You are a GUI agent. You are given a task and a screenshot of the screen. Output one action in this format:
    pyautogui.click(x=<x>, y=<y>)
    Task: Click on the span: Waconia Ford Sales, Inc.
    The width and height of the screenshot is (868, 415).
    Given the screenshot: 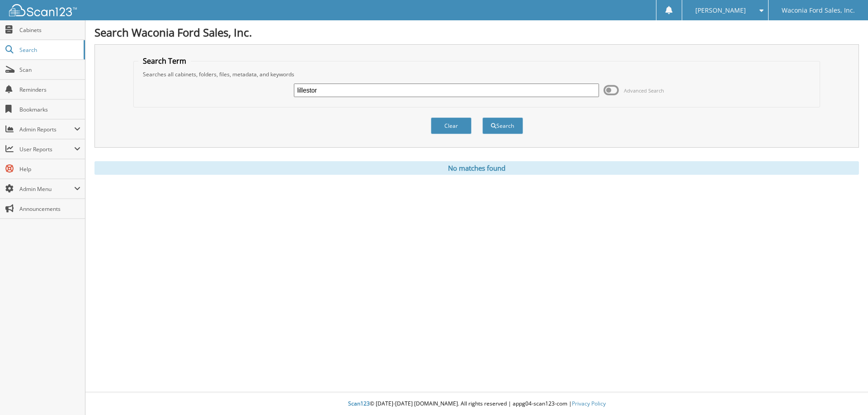 What is the action you would take?
    pyautogui.click(x=818, y=10)
    